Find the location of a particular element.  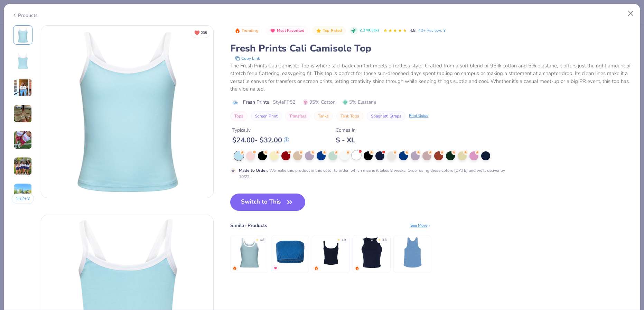

button: Tanks is located at coordinates (323, 116).